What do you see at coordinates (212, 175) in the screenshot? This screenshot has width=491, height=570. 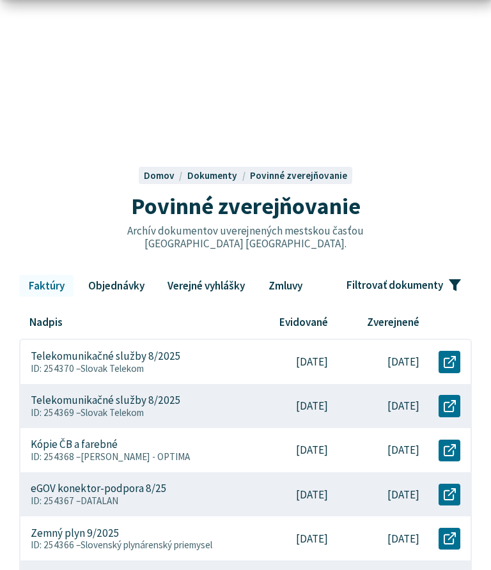 I see `span: Dokumenty` at bounding box center [212, 175].